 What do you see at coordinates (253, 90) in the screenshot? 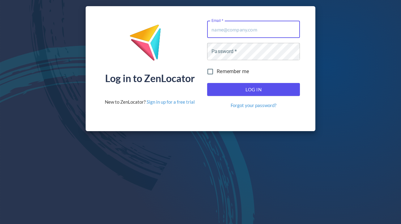
I see `span: Log In` at bounding box center [253, 90].